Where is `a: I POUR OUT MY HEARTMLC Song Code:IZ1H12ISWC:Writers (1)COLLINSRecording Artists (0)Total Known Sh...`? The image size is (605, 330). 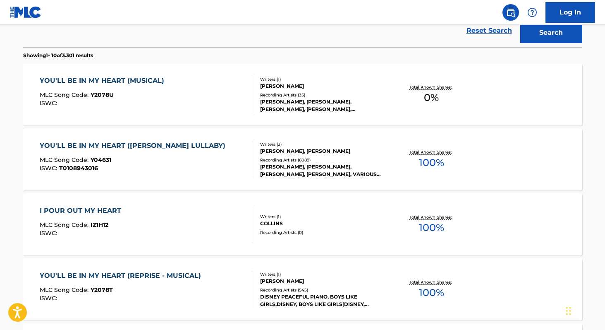 a: I POUR OUT MY HEARTMLC Song Code:IZ1H12ISWC:Writers (1)COLLINSRecording Artists (0)Total Known Sh... is located at coordinates (303, 224).